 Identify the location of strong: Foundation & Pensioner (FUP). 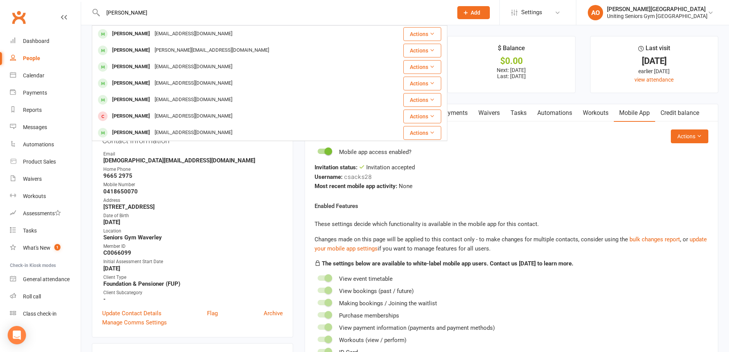
(193, 283).